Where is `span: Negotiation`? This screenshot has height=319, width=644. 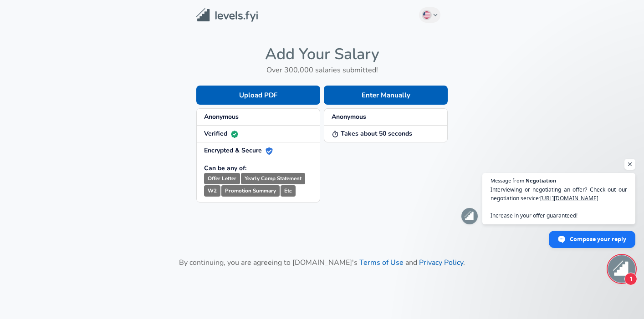
span: Negotiation is located at coordinates (541, 180).